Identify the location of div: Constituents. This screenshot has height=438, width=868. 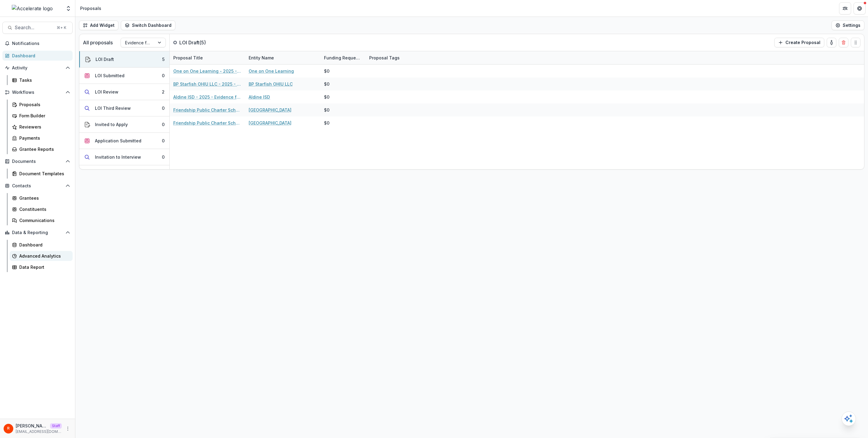
(44, 209).